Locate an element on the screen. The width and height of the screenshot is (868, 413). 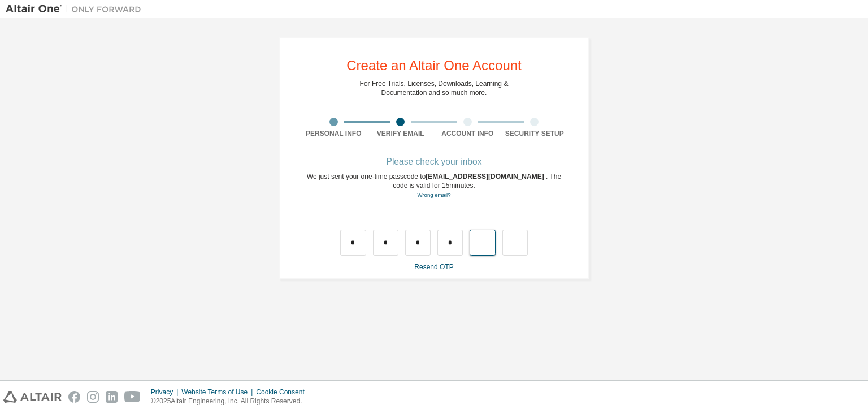
div: Privacy is located at coordinates (166, 392).